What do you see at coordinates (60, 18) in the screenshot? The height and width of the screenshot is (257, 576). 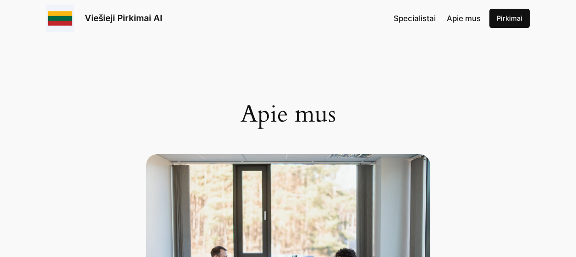 I see `img: Viešieji pirkimai logo` at bounding box center [60, 18].